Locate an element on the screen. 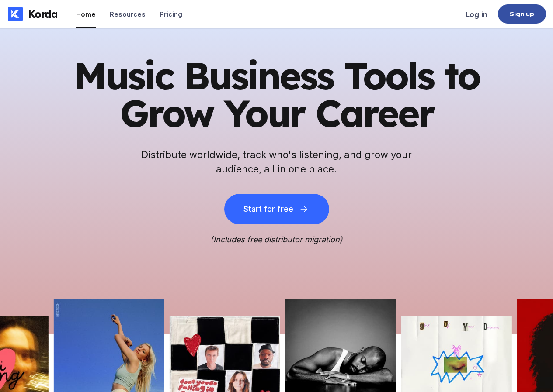 The image size is (553, 392). div: Sign up is located at coordinates (522, 14).